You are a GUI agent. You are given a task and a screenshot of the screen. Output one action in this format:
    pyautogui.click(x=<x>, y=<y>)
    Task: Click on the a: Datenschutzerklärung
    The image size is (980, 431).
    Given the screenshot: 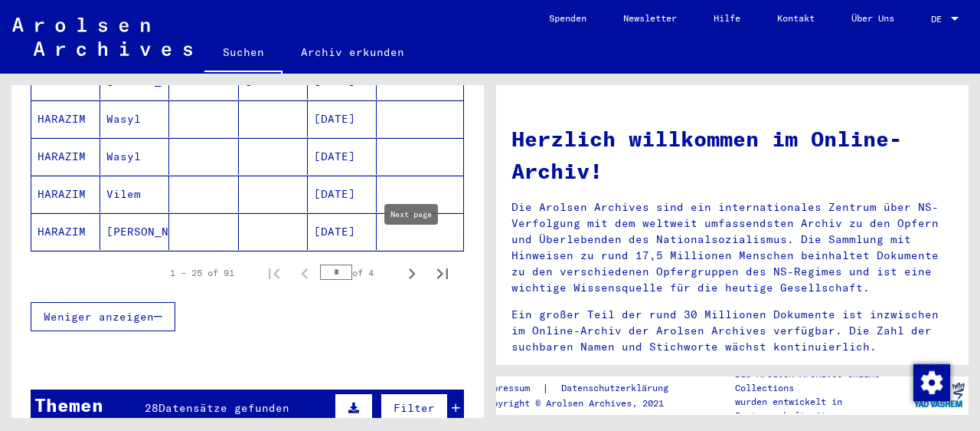 What is the action you would take?
    pyautogui.click(x=618, y=388)
    